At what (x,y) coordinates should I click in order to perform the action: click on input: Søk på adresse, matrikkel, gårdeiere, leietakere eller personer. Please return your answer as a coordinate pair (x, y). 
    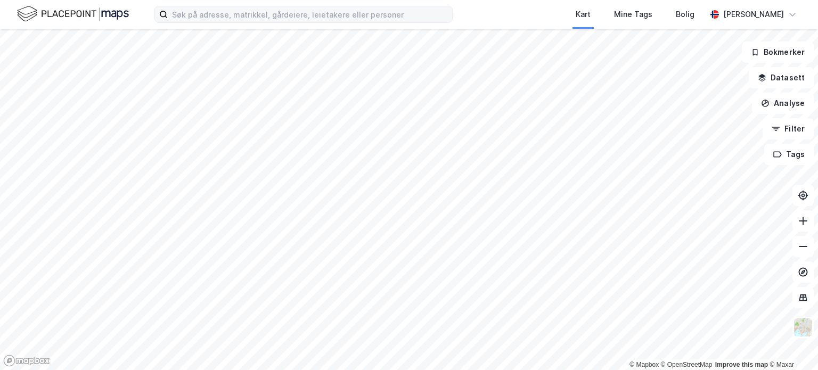
    Looking at the image, I should click on (310, 14).